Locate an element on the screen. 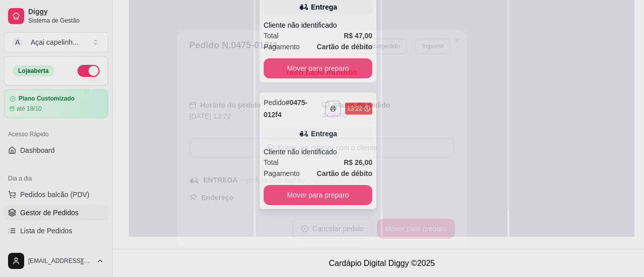 This screenshot has height=277, width=644. button: close-circleCancelar pedido is located at coordinates (333, 229).